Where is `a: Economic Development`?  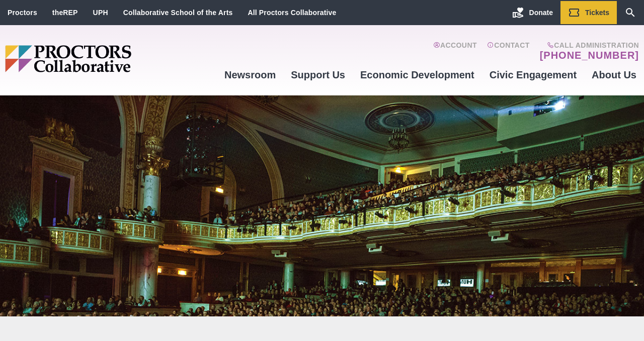 a: Economic Development is located at coordinates (417, 75).